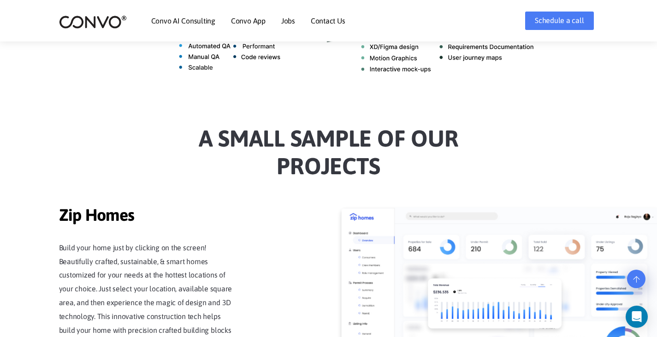 This screenshot has width=657, height=337. Describe the element at coordinates (560, 21) in the screenshot. I see `a: Schedule a call` at that location.